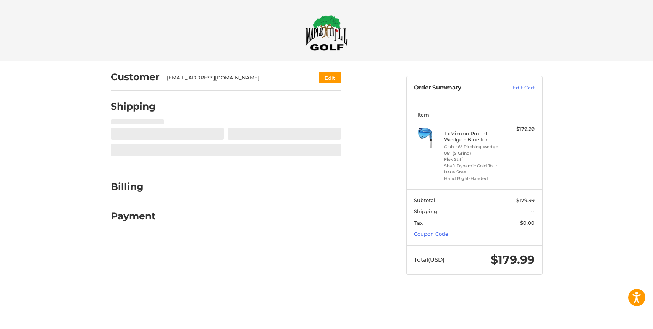 Image resolution: width=653 pixels, height=329 pixels. I want to click on a: Edit Cart, so click(515, 88).